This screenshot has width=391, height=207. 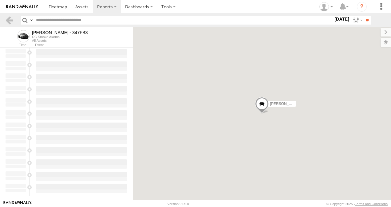 I want to click on div: DC Smoke Alarms, so click(x=60, y=37).